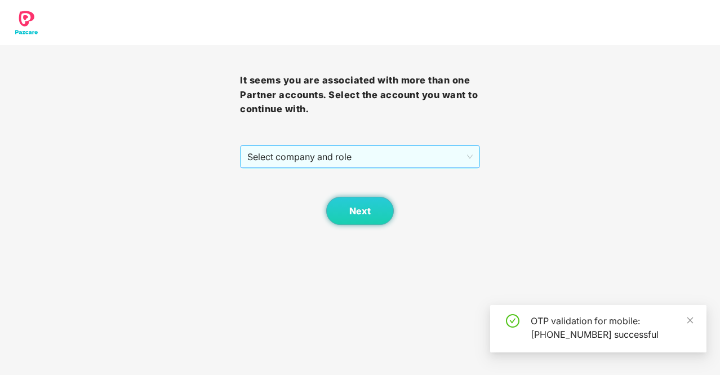 The image size is (720, 375). Describe the element at coordinates (513, 321) in the screenshot. I see `span: check-circle` at that location.